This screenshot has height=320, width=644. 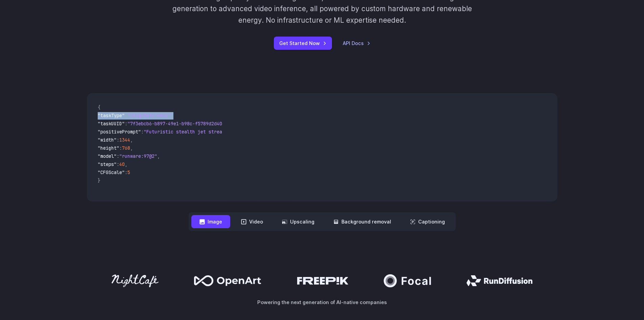 I want to click on span: "taskUUID", so click(x=111, y=123).